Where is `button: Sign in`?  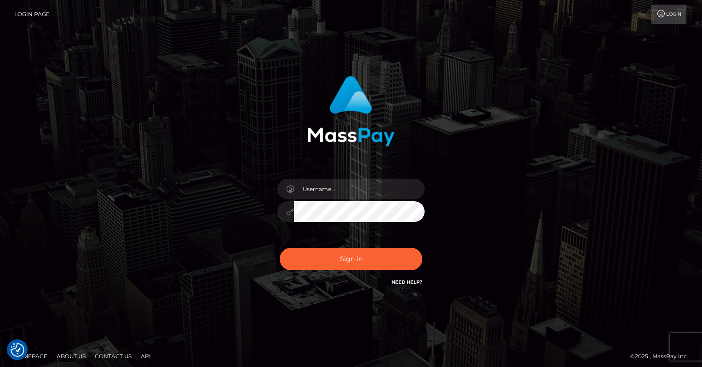 button: Sign in is located at coordinates (351, 259).